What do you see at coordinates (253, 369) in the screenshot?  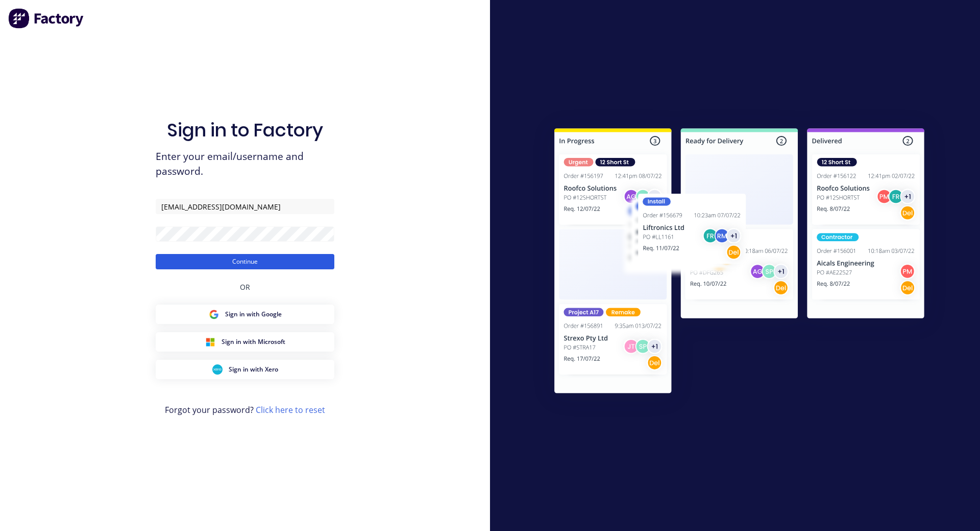 I see `span: Sign in with Xero` at bounding box center [253, 369].